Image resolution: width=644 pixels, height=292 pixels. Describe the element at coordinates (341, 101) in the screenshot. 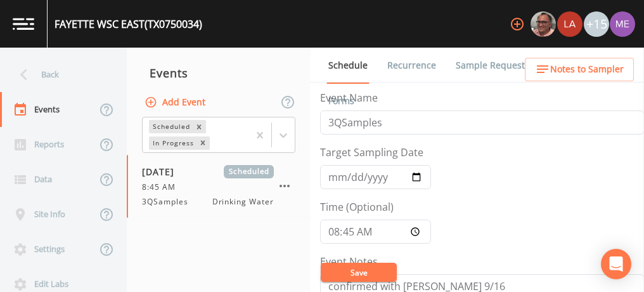

I see `a: Forms` at that location.